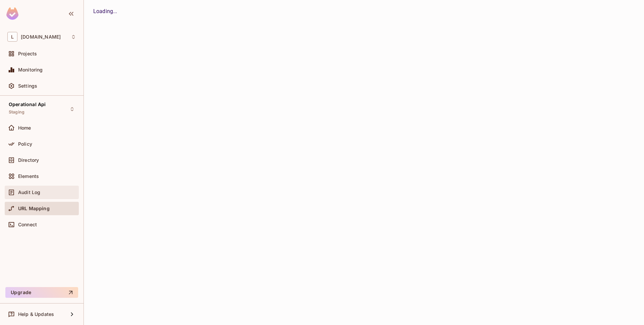 Image resolution: width=644 pixels, height=325 pixels. What do you see at coordinates (24, 128) in the screenshot?
I see `span: Home` at bounding box center [24, 128].